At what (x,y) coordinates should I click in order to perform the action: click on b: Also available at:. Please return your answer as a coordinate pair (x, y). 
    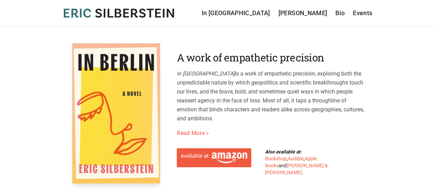
    Looking at the image, I should click on (284, 152).